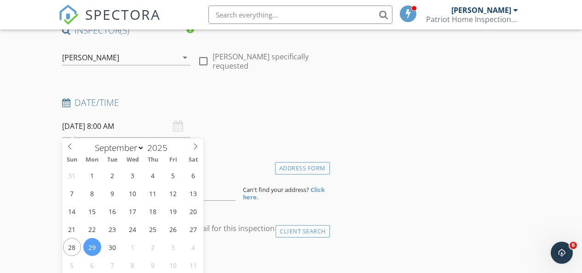  What do you see at coordinates (133, 175) in the screenshot?
I see `span: September 3, 2025` at bounding box center [133, 175].